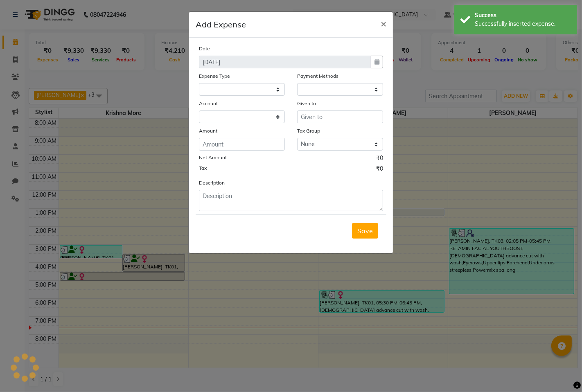 This screenshot has height=392, width=582. What do you see at coordinates (242, 144) in the screenshot?
I see `input: Amount` at bounding box center [242, 144].